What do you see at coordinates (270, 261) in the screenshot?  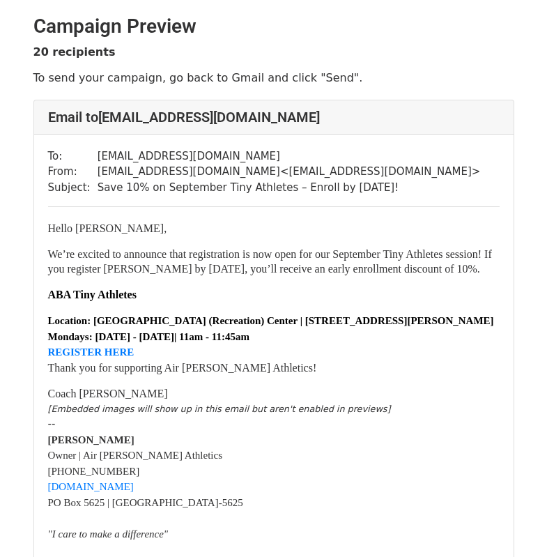 I see `font: We’re excited to announce that registration is now open for our September Tiny Athletes session! ...` at bounding box center [270, 261].